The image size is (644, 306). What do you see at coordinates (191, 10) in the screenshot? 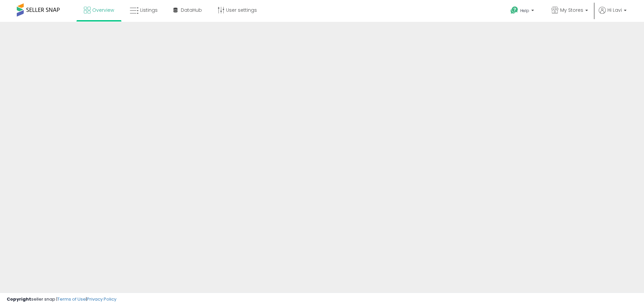
I see `span: DataHub` at bounding box center [191, 10].